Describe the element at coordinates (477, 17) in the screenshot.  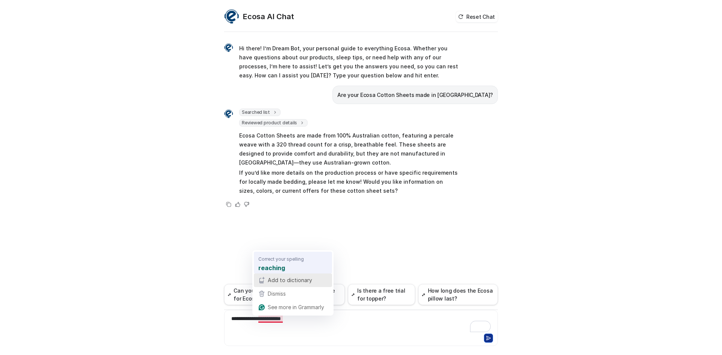
I see `button: Reset Chat` at that location.